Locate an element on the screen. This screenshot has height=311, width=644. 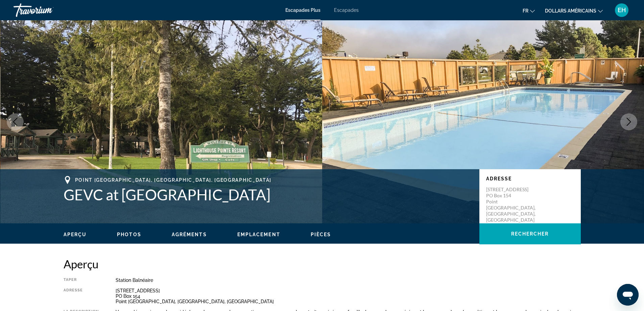
button: Pièces is located at coordinates (321, 235).